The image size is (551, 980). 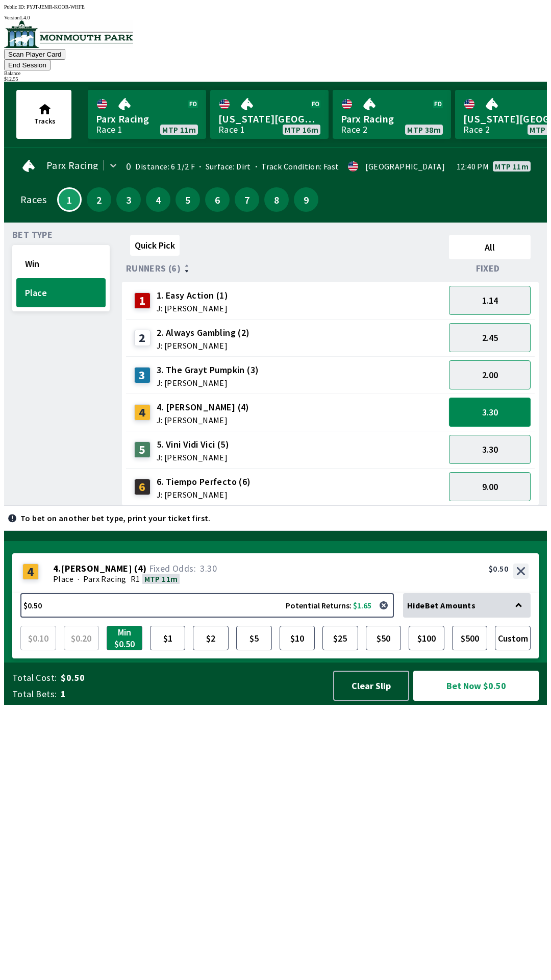 I want to click on button: 3, so click(x=129, y=199).